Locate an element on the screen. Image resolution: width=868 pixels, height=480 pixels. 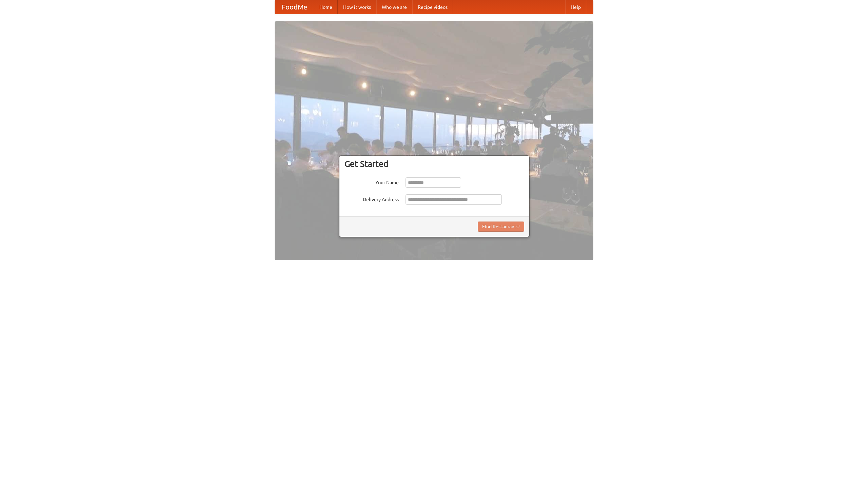
a: FoodMe is located at coordinates (295, 7).